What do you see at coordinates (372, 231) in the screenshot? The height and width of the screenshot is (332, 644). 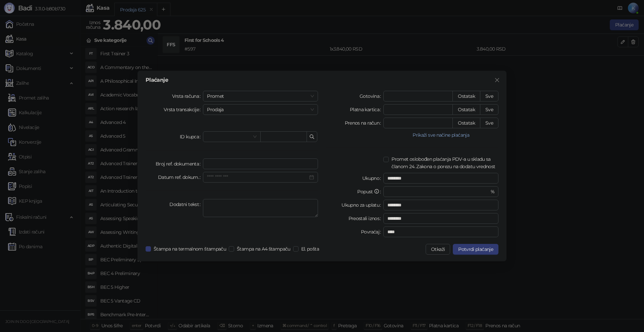 I see `label: Povraćaj` at bounding box center [372, 231].